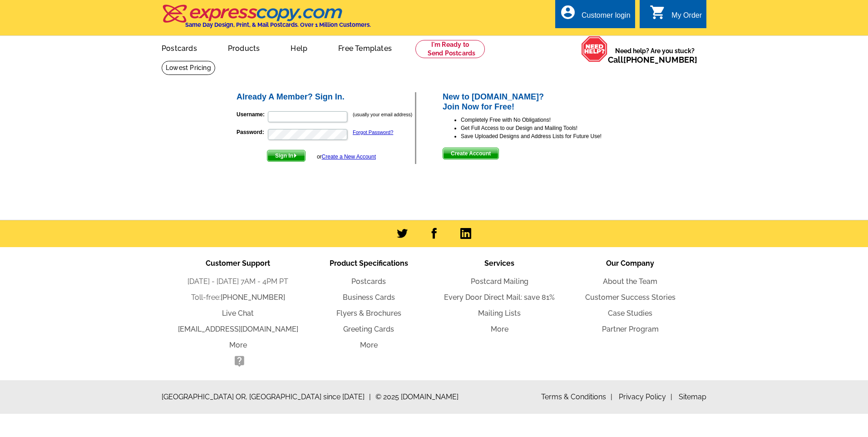 The height and width of the screenshot is (437, 868). I want to click on a: Same Day Design, Print, & Mail Postcards. Over 1 Million Customers., so click(266, 20).